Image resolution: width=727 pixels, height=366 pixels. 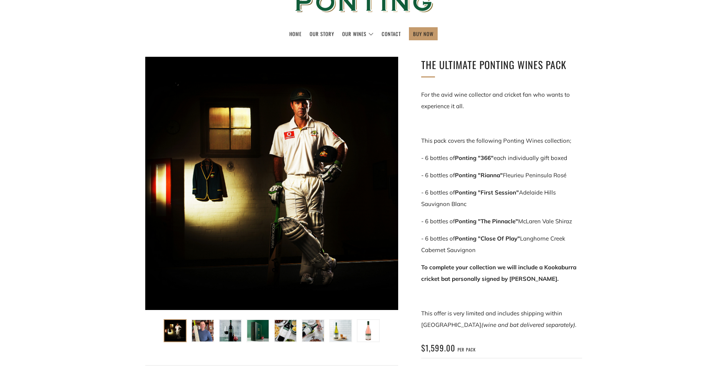 I want to click on a: Contact, so click(x=391, y=34).